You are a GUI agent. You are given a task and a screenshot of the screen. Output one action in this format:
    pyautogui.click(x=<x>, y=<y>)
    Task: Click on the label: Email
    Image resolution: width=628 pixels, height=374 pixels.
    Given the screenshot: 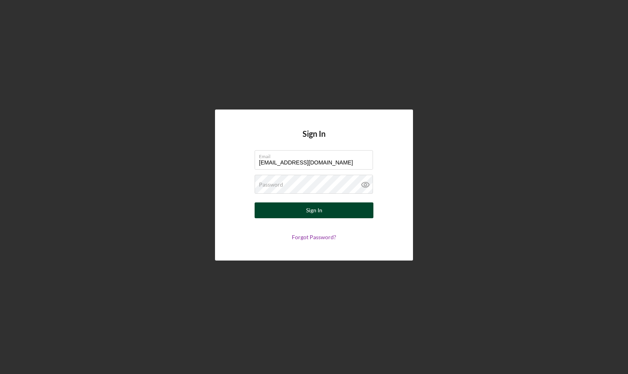 What is the action you would take?
    pyautogui.click(x=316, y=155)
    